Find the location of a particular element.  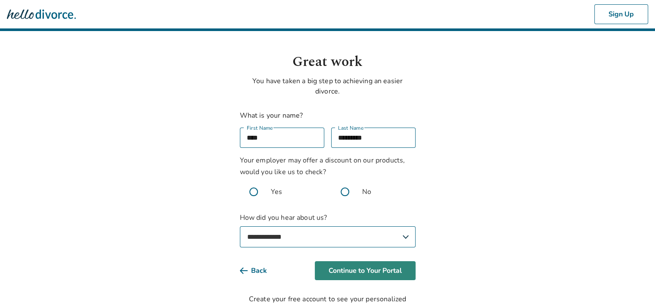

label: Last Name is located at coordinates (351, 128).